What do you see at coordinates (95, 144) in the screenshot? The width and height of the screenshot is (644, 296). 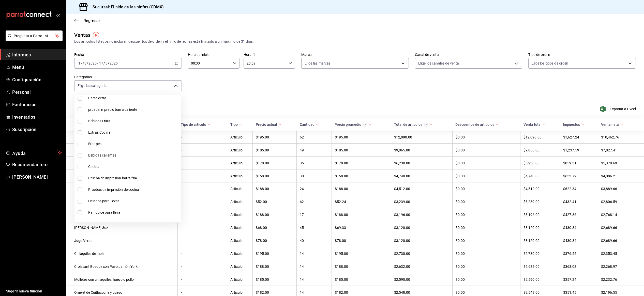 I see `font: Frappés` at bounding box center [95, 144].